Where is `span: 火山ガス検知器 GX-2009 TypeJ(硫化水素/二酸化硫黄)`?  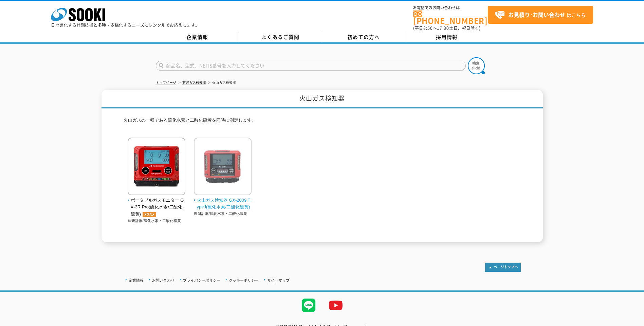
span: 火山ガス検知器 GX-2009 TypeJ(硫化水素/二酸化硫黄) is located at coordinates (222, 204).